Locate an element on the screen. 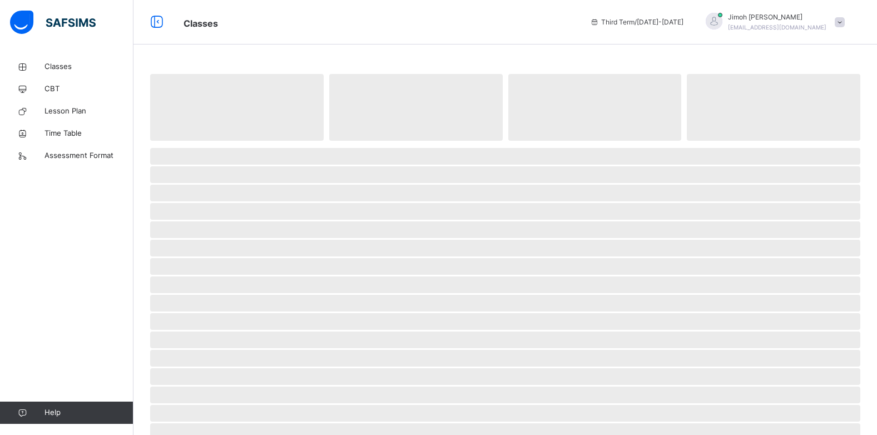 This screenshot has height=435, width=877. div: JimohAhmad is located at coordinates (773, 22).